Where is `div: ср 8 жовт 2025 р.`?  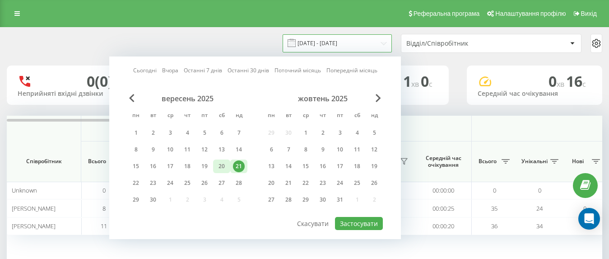 div: ср 8 жовт 2025 р. is located at coordinates (306, 149).